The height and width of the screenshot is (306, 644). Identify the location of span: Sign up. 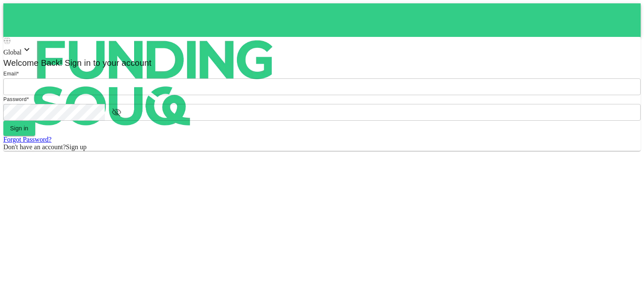
(76, 147).